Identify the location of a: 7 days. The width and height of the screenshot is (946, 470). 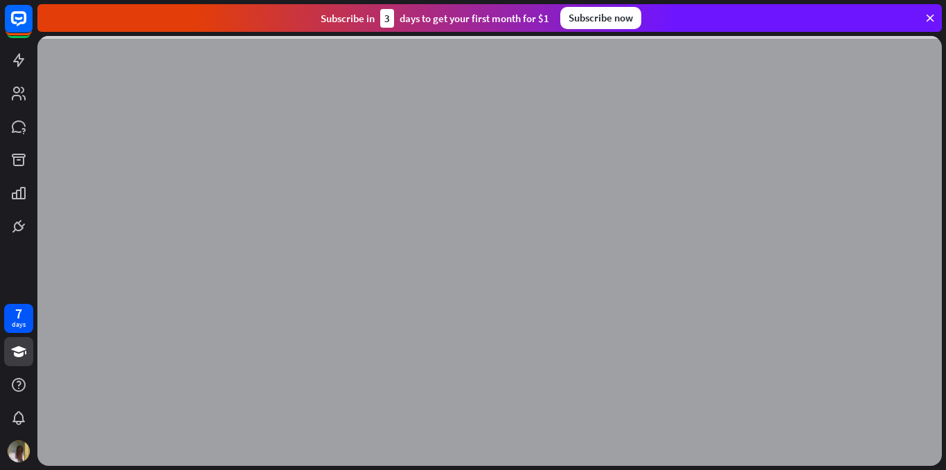
(19, 319).